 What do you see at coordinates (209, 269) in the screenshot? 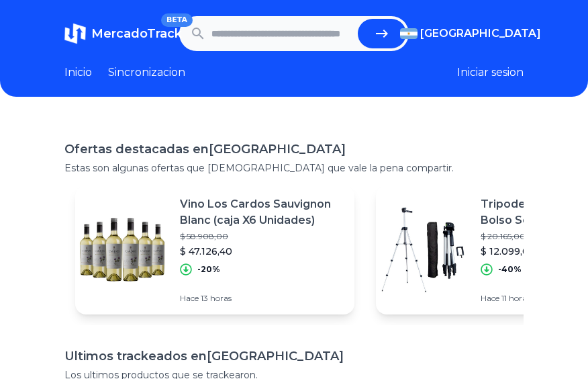
I see `p: -20%` at bounding box center [209, 269].